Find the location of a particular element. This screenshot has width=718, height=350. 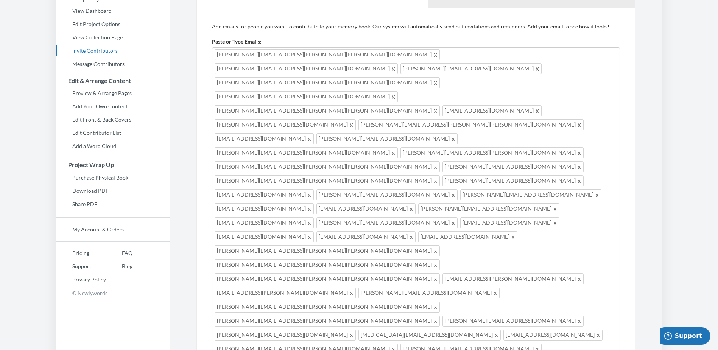

a: Support is located at coordinates (81, 266).